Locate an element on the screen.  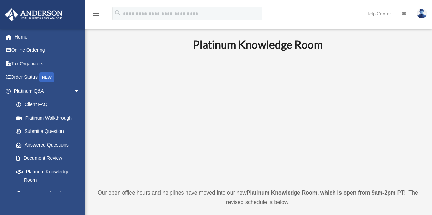
p: Our open office hours and helplines have moved into our new ! The revised schedule is below. is located at coordinates (258, 198).